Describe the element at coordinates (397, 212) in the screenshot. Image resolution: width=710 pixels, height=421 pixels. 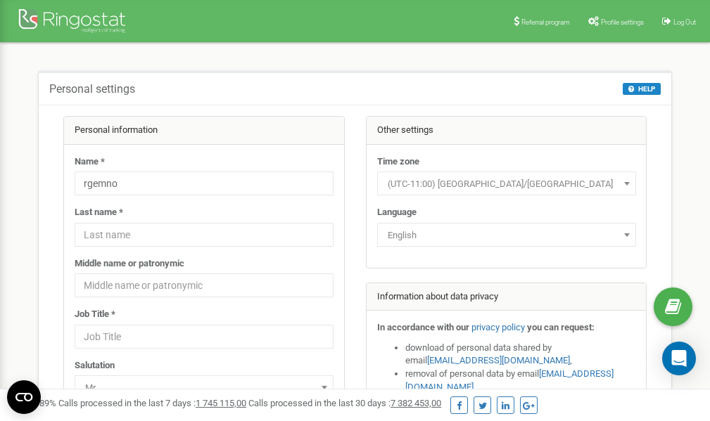
I see `label: Language` at that location.